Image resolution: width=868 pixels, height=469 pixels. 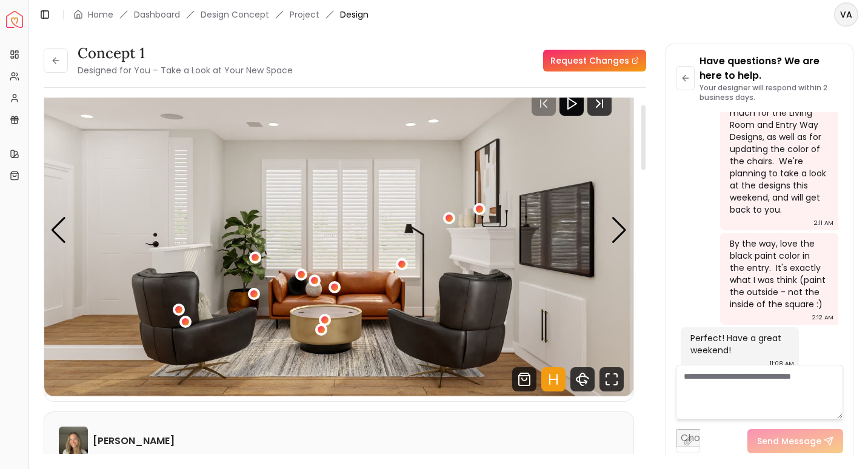 What do you see at coordinates (611, 380) in the screenshot?
I see `svg: Fullscreen` at bounding box center [611, 380].